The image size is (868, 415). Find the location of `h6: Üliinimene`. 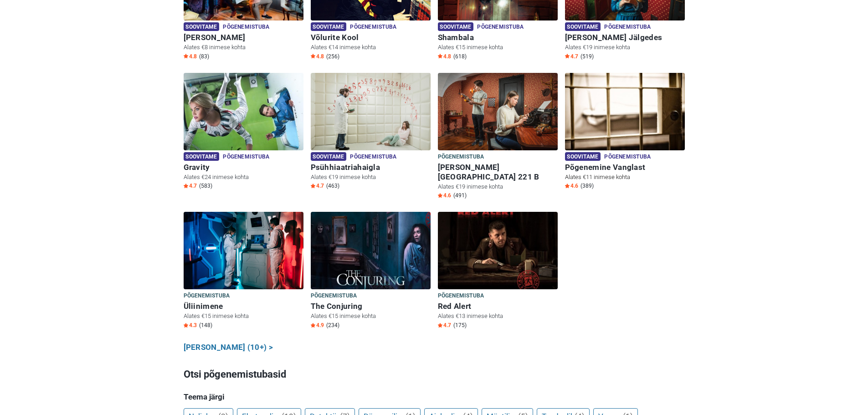

h6: Üliinimene is located at coordinates (243, 306).